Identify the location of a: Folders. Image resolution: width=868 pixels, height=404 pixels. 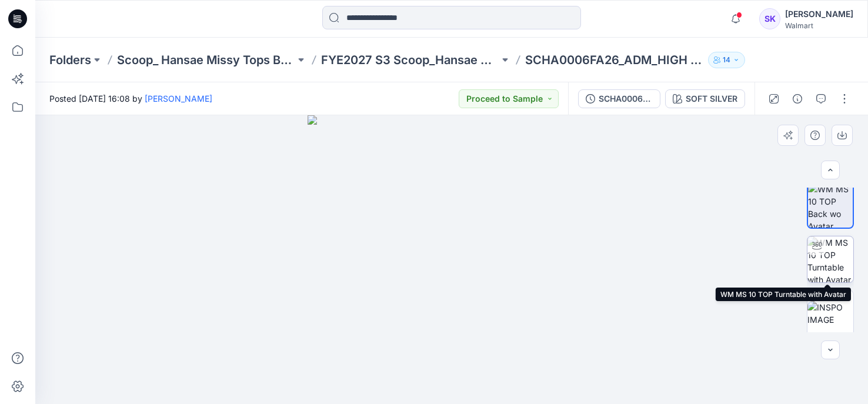
(70, 60).